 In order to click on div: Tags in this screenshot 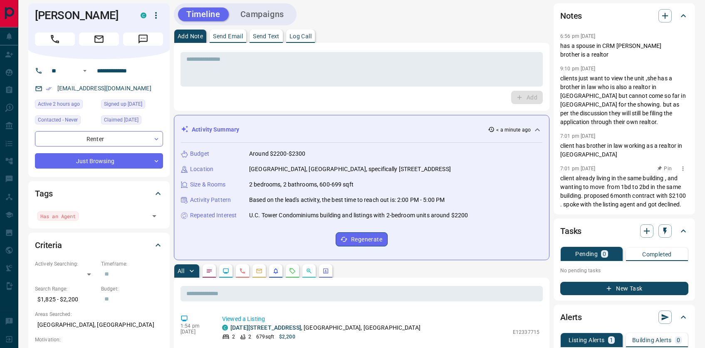, I will do `click(99, 193)`.